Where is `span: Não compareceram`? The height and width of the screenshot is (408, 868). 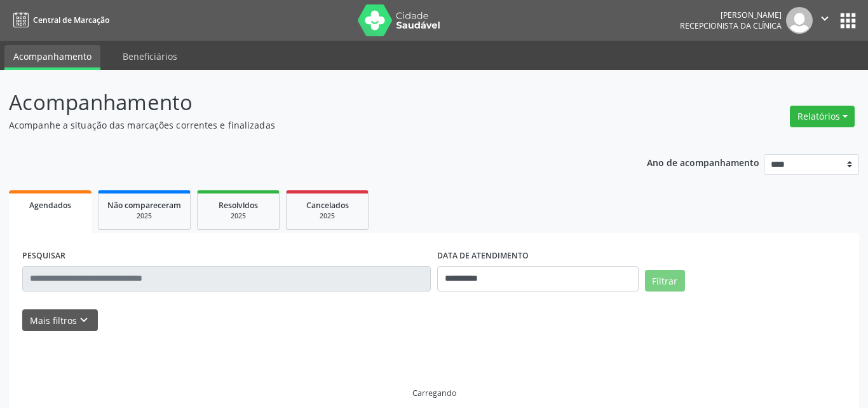
span: Não compareceram is located at coordinates (144, 205).